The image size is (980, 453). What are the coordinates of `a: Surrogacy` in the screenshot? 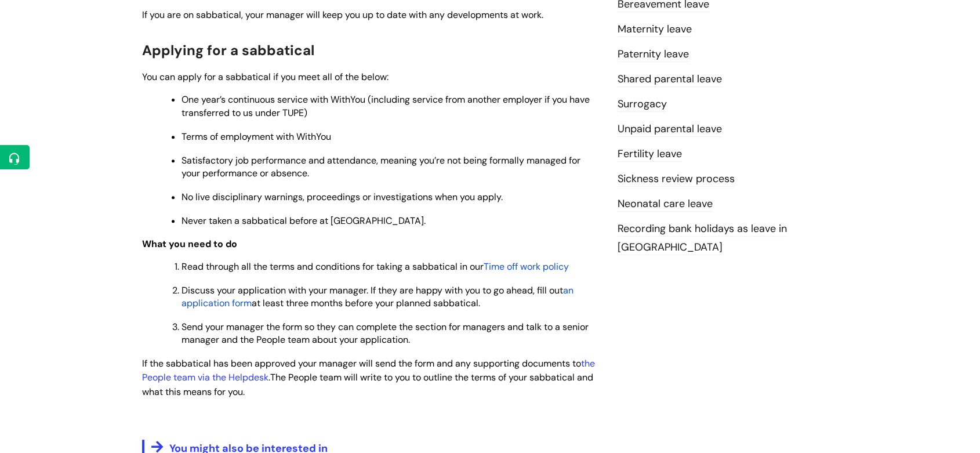 It's located at (642, 105).